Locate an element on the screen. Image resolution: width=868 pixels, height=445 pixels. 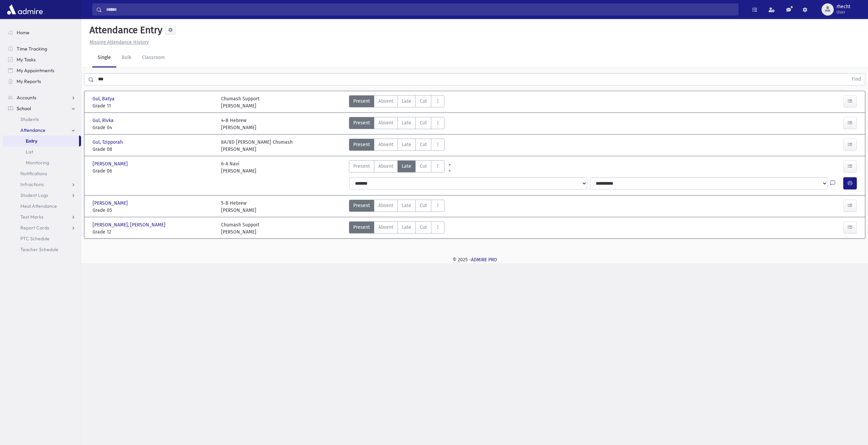
h5: Attendance Entry is located at coordinates (124, 30).